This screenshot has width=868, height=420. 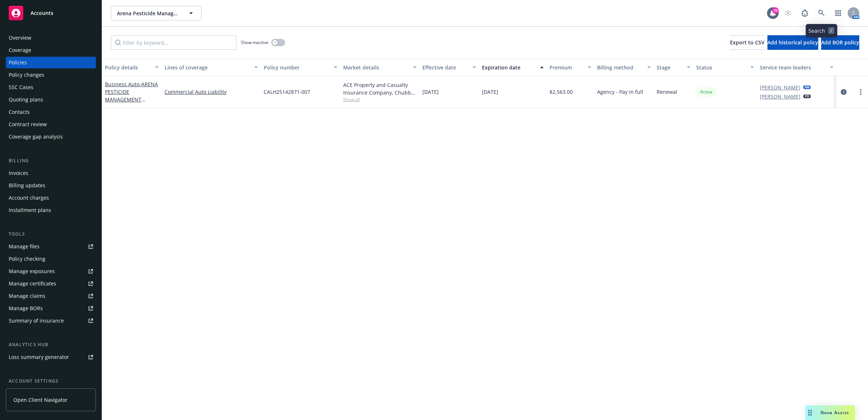 I want to click on div: Summary of insurance, so click(x=36, y=320).